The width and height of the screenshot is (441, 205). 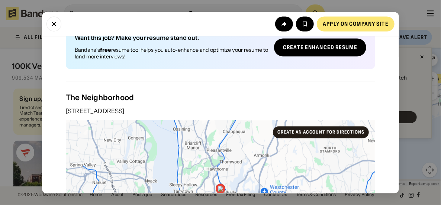 What do you see at coordinates (171, 54) in the screenshot?
I see `div: Bandana's resume tool helps you auto-enhance and optimize your resume to land more interviews!` at bounding box center [171, 54].